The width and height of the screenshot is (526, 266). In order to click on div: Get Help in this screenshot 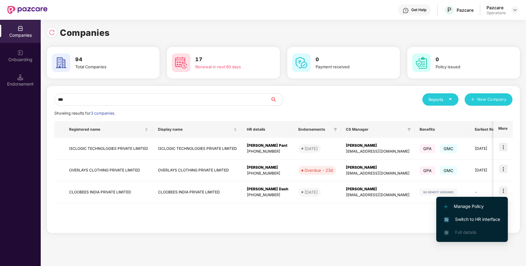, I will do `click(419, 10)`.